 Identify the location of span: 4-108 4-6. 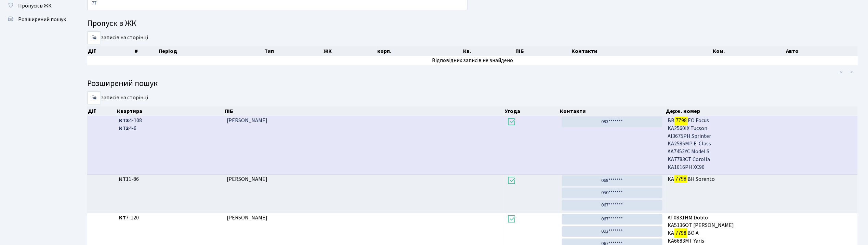
(170, 125).